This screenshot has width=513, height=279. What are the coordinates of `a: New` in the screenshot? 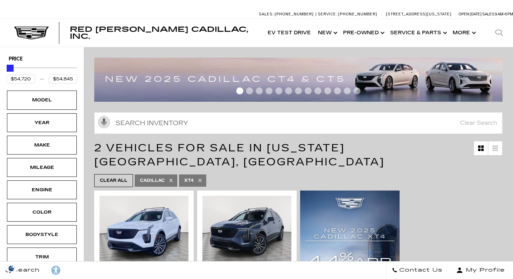 It's located at (327, 33).